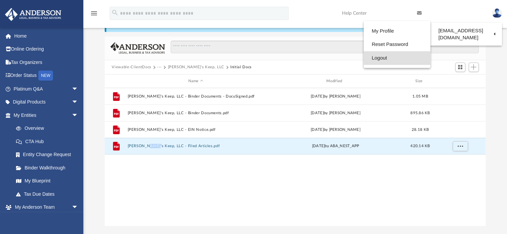  Describe the element at coordinates (419, 130) in the screenshot. I see `span: 28.18 KB` at that location.